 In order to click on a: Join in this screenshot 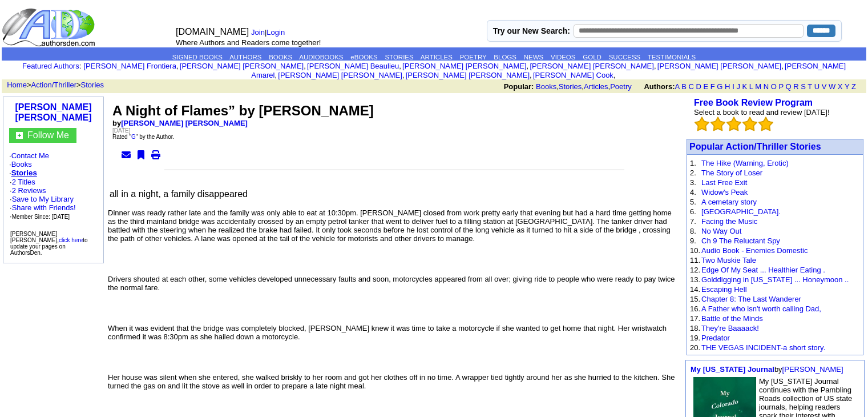, I will do `click(258, 32)`.